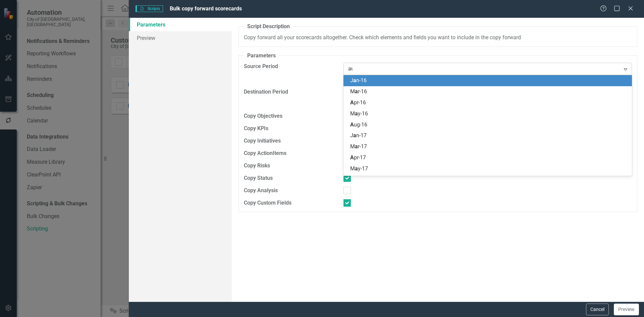 This screenshot has width=644, height=317. Describe the element at coordinates (291, 66) in the screenshot. I see `label: Source Period` at that location.